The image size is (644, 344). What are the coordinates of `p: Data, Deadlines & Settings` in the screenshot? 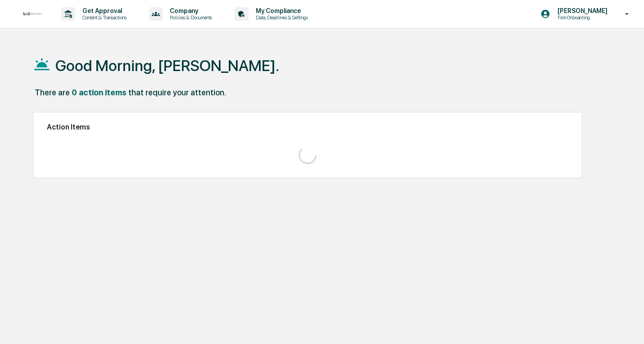 It's located at (280, 18).